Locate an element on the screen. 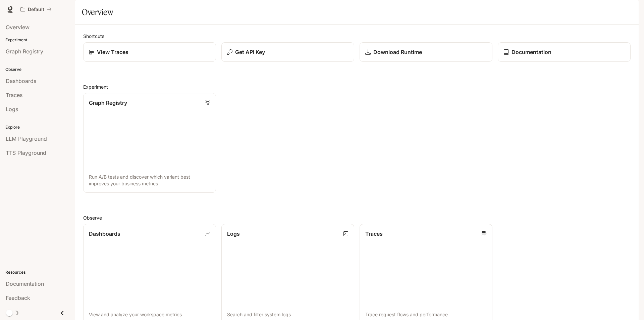  a: View Traces is located at coordinates (150, 52).